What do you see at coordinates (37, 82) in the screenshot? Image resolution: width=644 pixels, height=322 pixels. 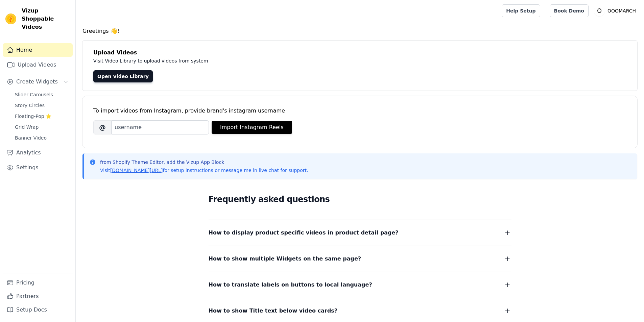 I see `span: Create Widgets` at bounding box center [37, 82].